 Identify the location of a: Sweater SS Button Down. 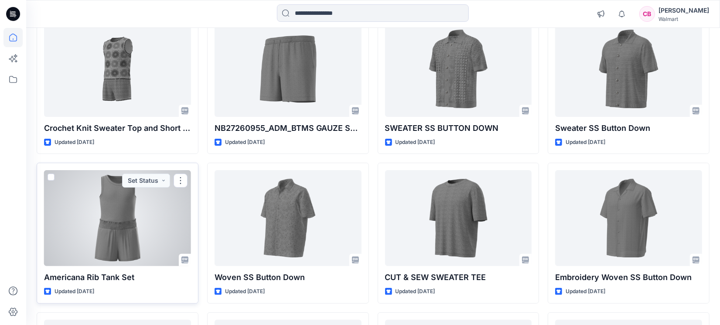
(629, 69).